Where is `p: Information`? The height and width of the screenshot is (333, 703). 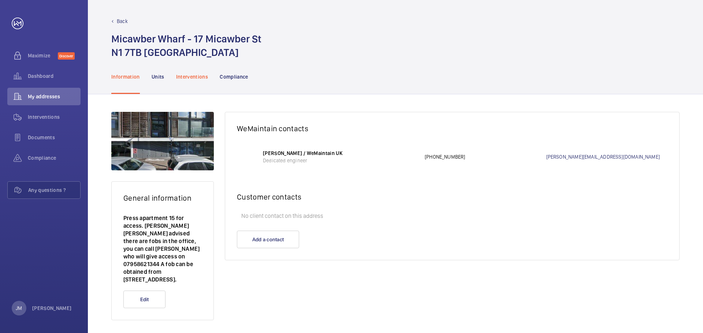
p: Information is located at coordinates (126, 77).